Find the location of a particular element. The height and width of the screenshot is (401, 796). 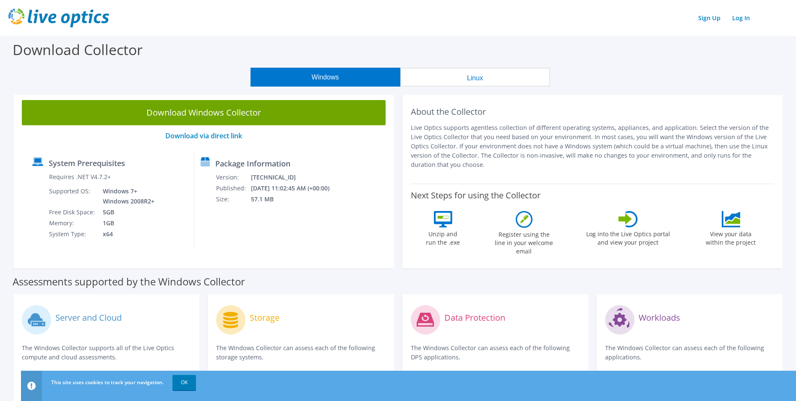

p: Live Optics supports agentless collection of different operating systems, appliances, and applica... is located at coordinates (593, 146).